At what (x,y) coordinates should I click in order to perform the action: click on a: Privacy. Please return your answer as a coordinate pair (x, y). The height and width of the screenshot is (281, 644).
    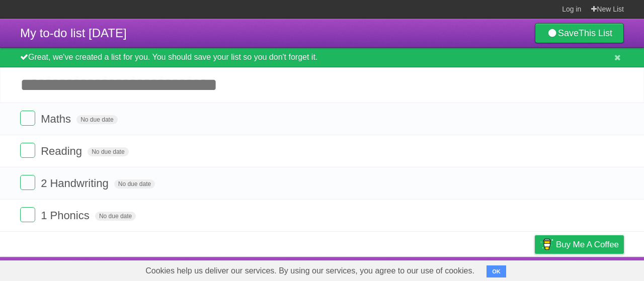
    Looking at the image, I should click on (535, 269).